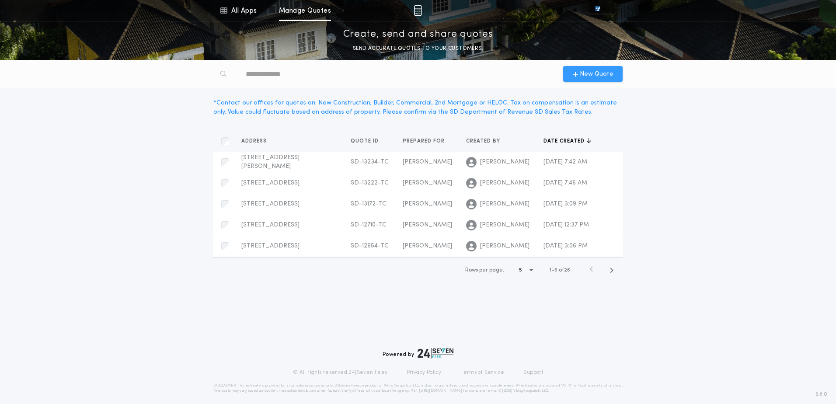 The height and width of the screenshot is (404, 836). Describe the element at coordinates (418, 388) in the screenshot. I see `p: DISCLAIMER: This estimate is provided for informational purposes only. 24|Seven Fees, a product o...` at that location.